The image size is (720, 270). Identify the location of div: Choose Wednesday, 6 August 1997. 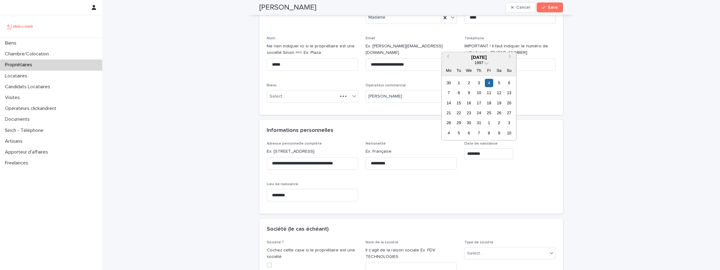
(468, 133).